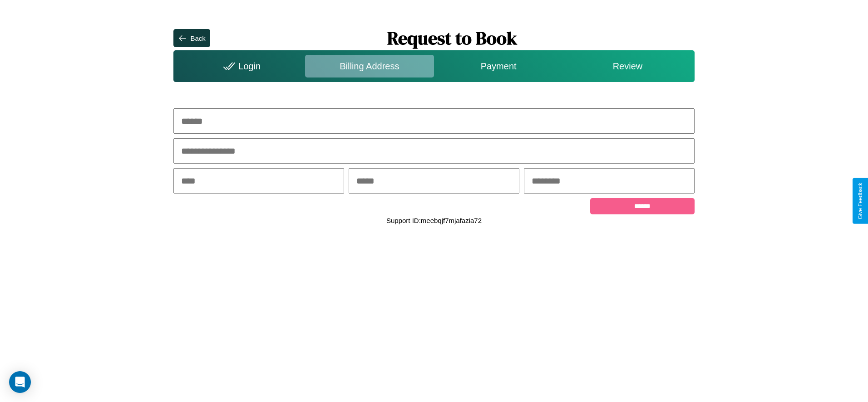  What do you see at coordinates (20, 383) in the screenshot?
I see `div: Open Intercom Messenger` at bounding box center [20, 383].